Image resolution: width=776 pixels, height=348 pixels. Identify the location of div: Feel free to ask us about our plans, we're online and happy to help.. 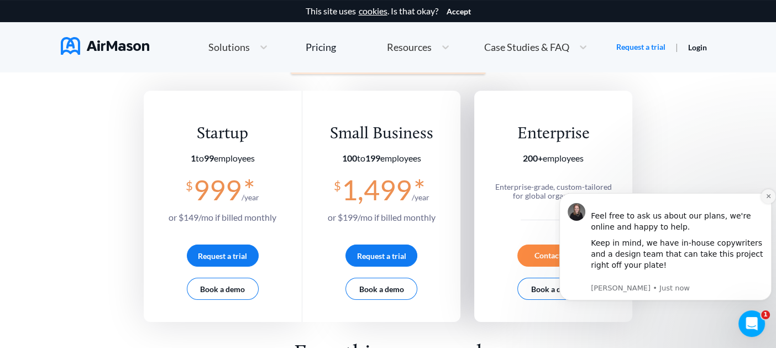
(122, 40).